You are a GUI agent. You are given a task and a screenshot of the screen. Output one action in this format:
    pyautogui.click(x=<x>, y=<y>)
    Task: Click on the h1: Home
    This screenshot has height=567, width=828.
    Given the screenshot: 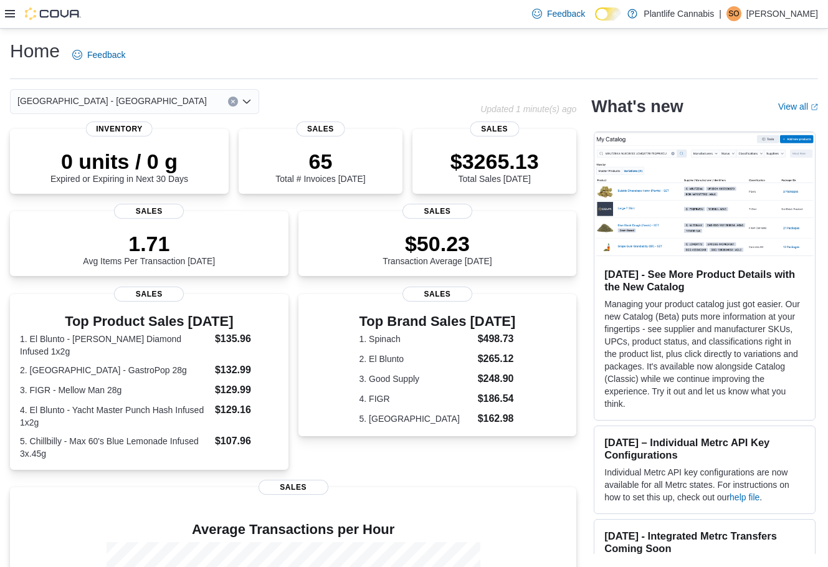 What is the action you would take?
    pyautogui.click(x=35, y=51)
    